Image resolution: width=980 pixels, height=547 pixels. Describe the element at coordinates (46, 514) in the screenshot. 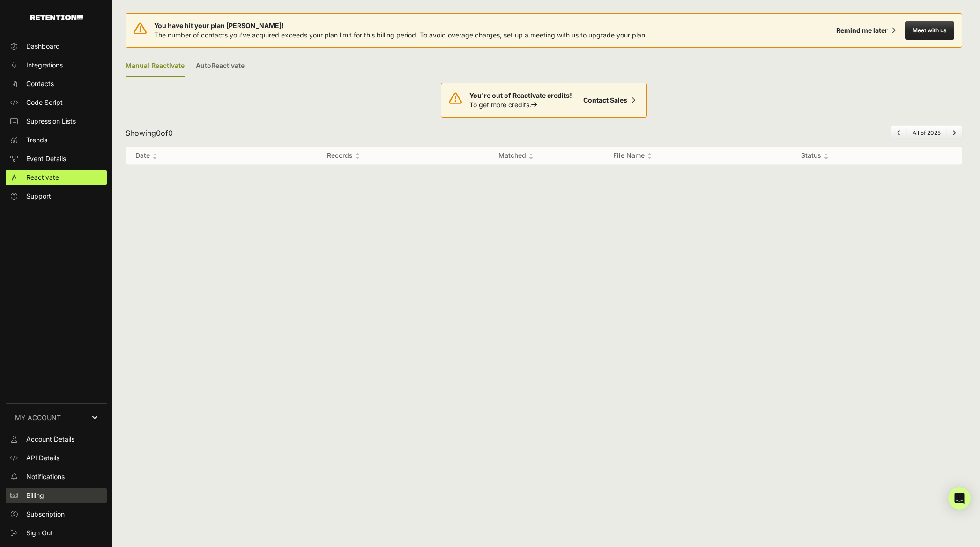

I see `span: Subscription` at that location.